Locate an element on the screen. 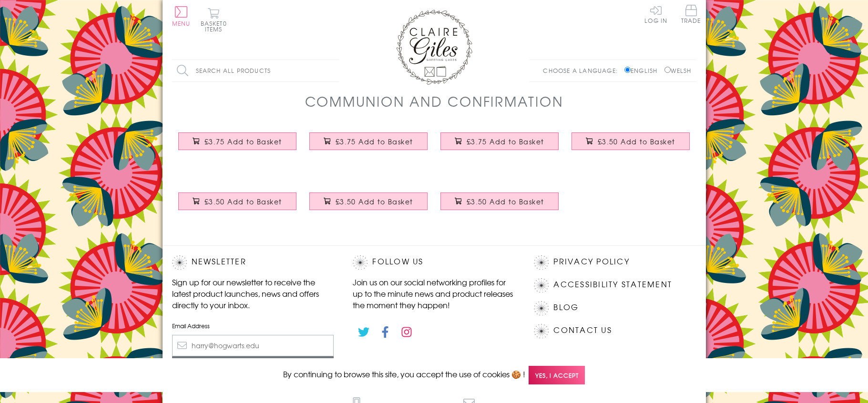 This screenshot has width=868, height=403. span: Trade is located at coordinates (691, 14).